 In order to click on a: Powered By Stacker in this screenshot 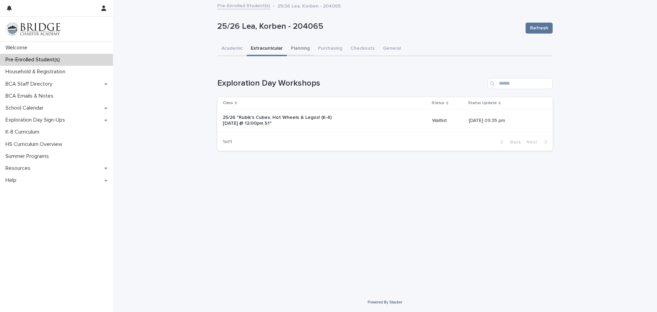, I will do `click(385, 302)`.